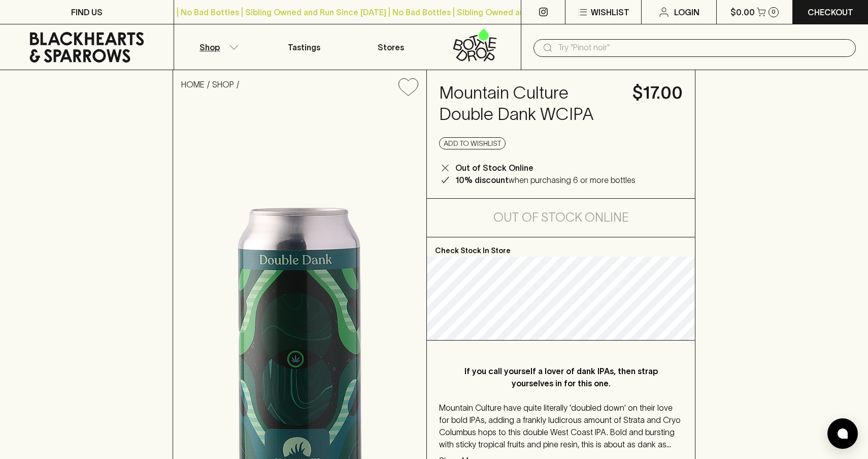 Image resolution: width=868 pixels, height=459 pixels. What do you see at coordinates (561, 377) in the screenshot?
I see `p: If you call yourself a lover of dank IPAs, then strap yourselves in for this one.` at bounding box center [561, 377].